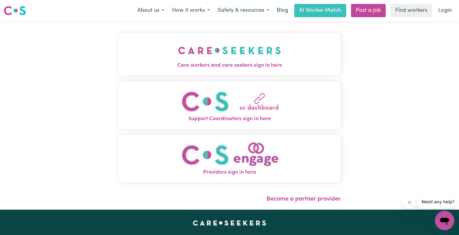 The image size is (459, 235). What do you see at coordinates (191, 11) in the screenshot?
I see `button: How it works` at bounding box center [191, 11].